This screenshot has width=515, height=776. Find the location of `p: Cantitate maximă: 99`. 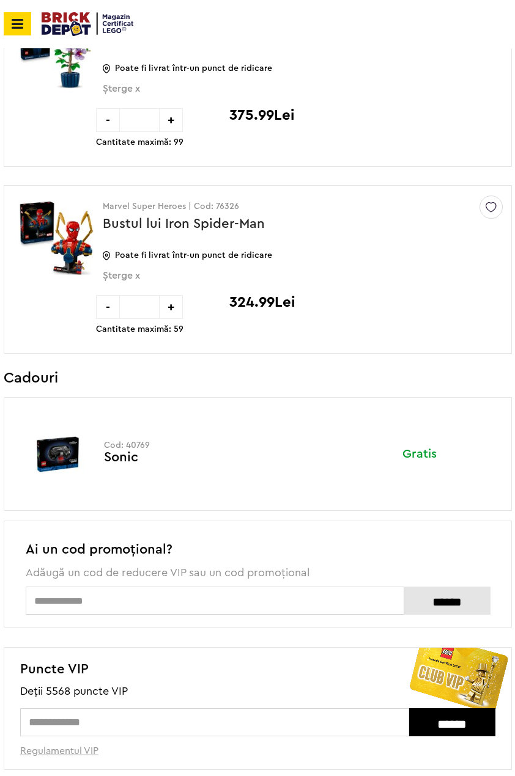

p: Cantitate maximă: 99 is located at coordinates (139, 142).